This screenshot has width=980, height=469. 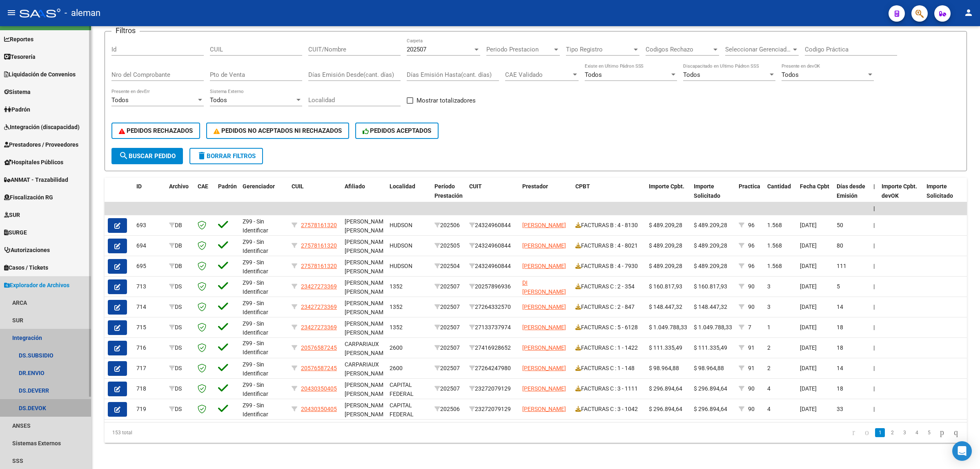 I want to click on div: Open Intercom Messenger, so click(x=962, y=451).